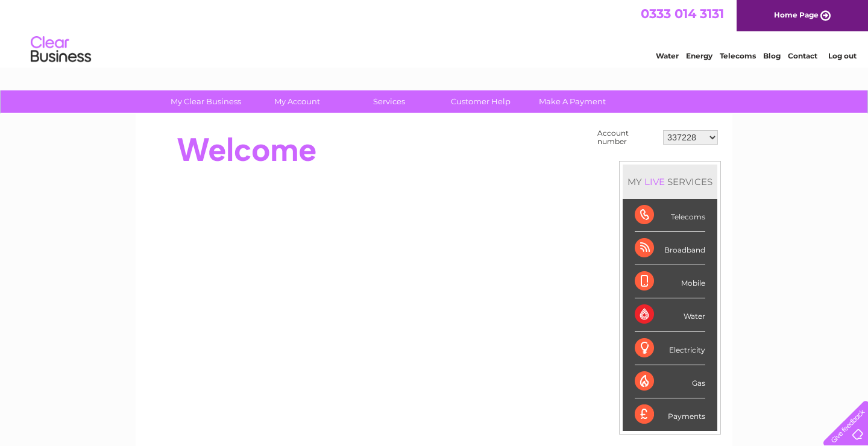  I want to click on a: Log out, so click(842, 55).